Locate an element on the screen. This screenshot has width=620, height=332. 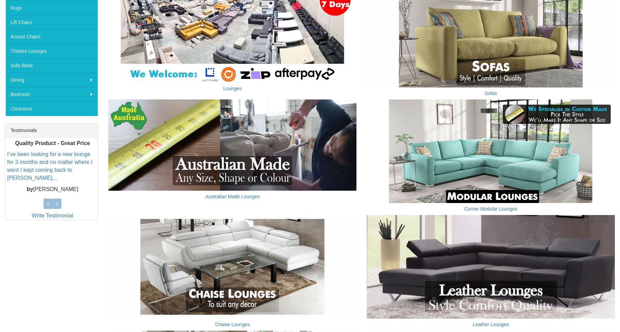
a: Sofas is located at coordinates (491, 93).